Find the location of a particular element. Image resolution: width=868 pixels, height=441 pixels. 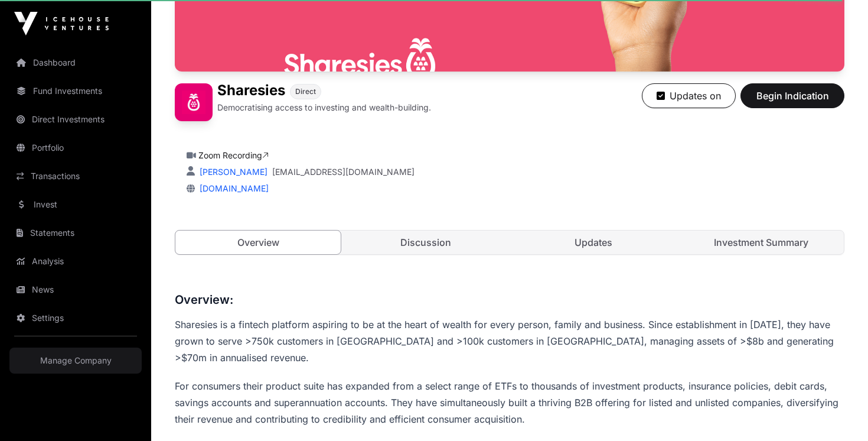

a: Settings is located at coordinates (76, 318).